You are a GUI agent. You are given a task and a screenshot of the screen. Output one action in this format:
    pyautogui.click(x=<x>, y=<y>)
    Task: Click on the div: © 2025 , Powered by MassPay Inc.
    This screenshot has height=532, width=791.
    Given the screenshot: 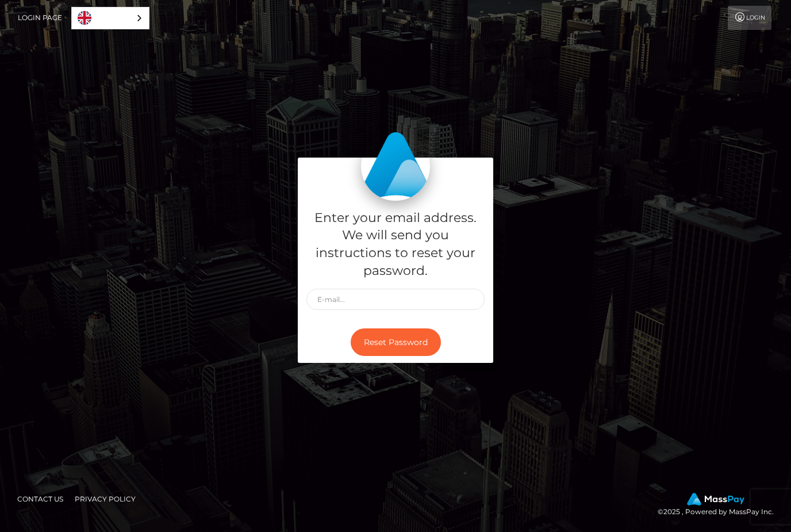 What is the action you would take?
    pyautogui.click(x=720, y=505)
    